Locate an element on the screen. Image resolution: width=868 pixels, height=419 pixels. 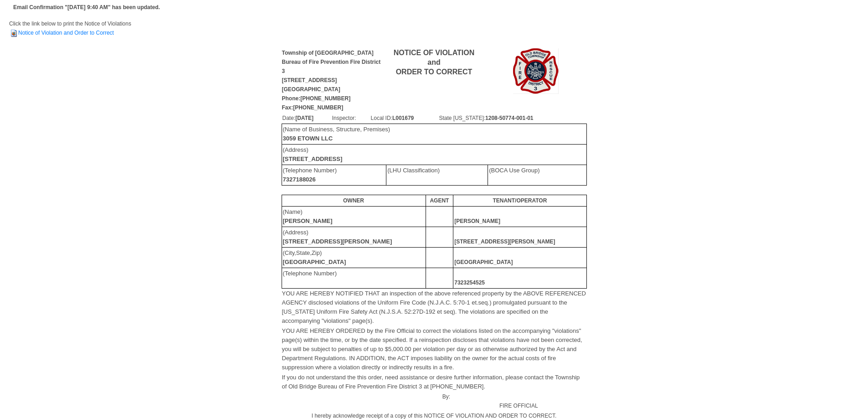
td: Date: is located at coordinates (306, 118).